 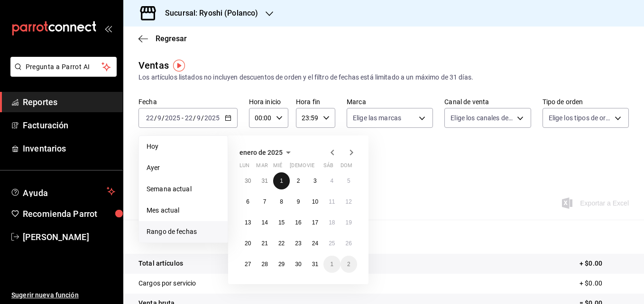 What do you see at coordinates (264, 244) in the screenshot?
I see `button: 21 de enero de 2025` at bounding box center [264, 244].